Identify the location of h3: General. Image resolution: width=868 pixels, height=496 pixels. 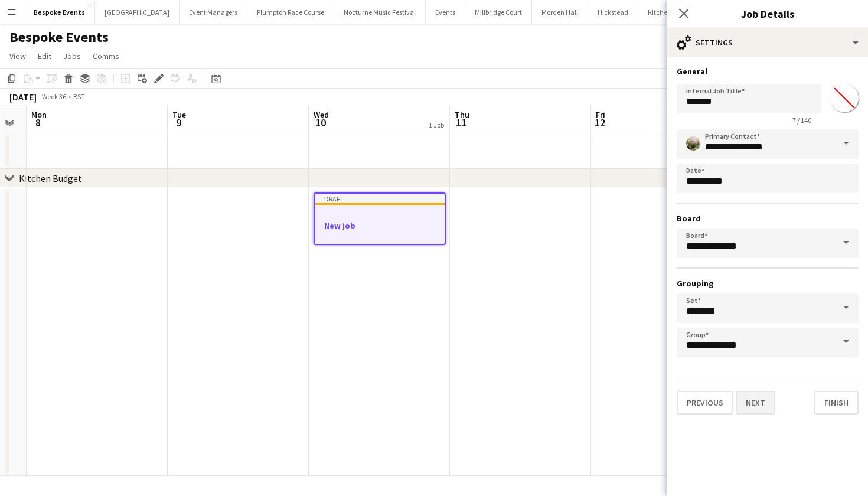
(767, 71).